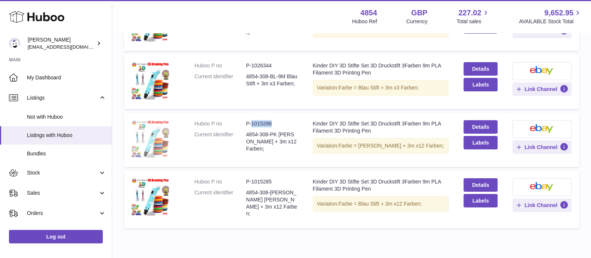  I want to click on span: Farbe = Blau Stift + 3m x12 Farben;, so click(380, 203).